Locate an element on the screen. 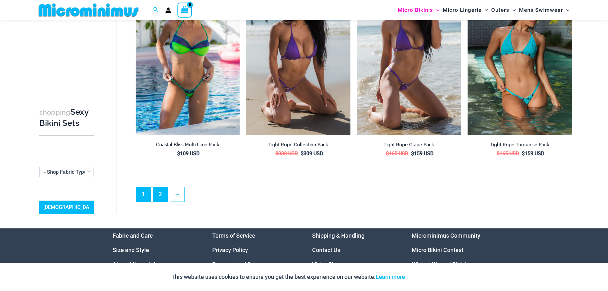  h2: Tight Rope Collection Pack is located at coordinates (298, 145).